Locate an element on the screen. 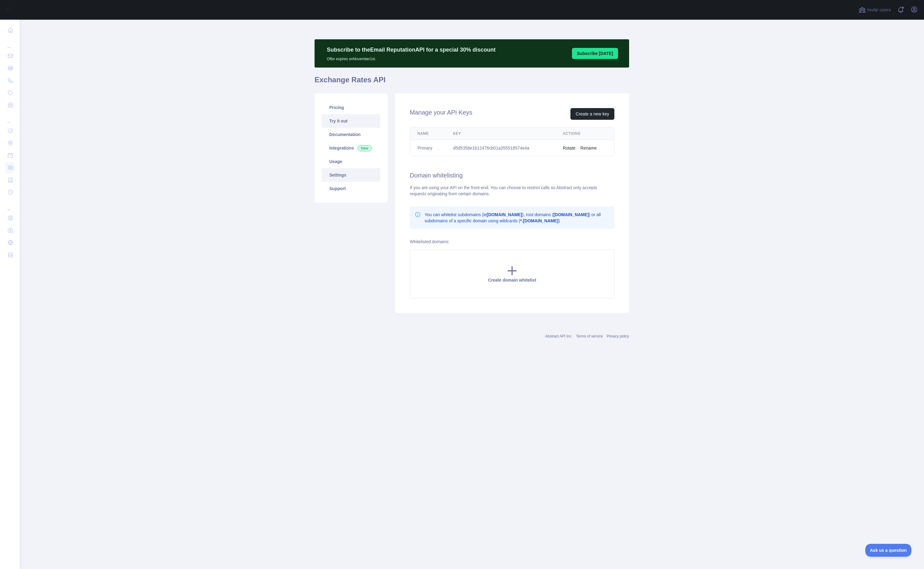 The height and width of the screenshot is (569, 924). span: Create domain whitelist is located at coordinates (512, 281).